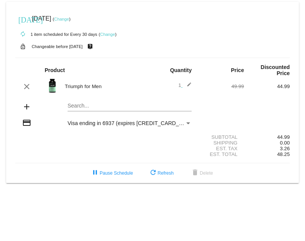 The height and width of the screenshot is (241, 305). What do you see at coordinates (221, 137) in the screenshot?
I see `div: Subtotal` at bounding box center [221, 137].